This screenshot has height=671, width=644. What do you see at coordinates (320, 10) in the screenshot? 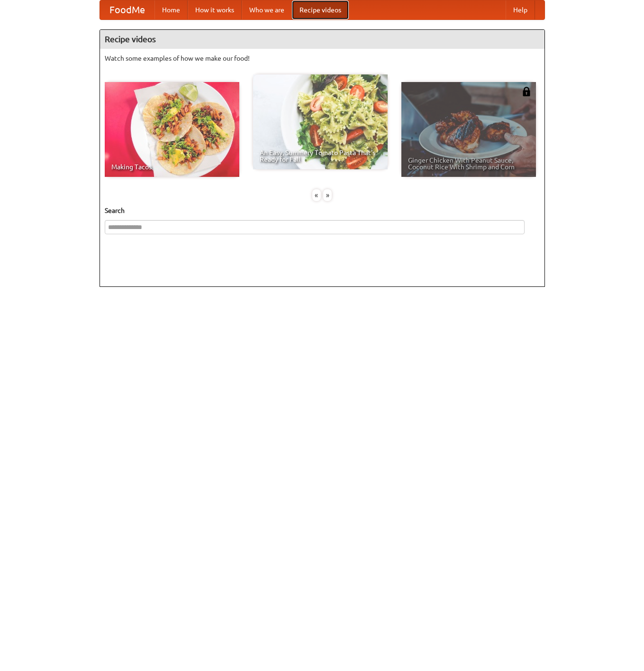
I see `a: Recipe videos` at bounding box center [320, 10].